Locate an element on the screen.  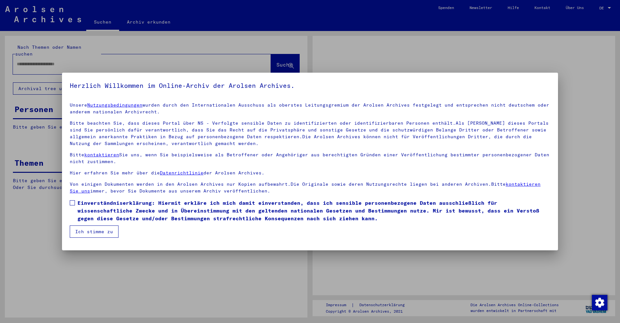
p: Hier erfahren Sie mehr über die der Arolsen Archives. is located at coordinates (310, 173).